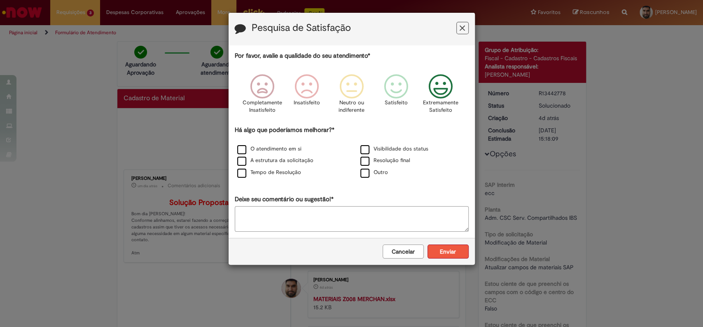 The height and width of the screenshot is (327, 703). I want to click on label: Tempo de Resolução, so click(269, 172).